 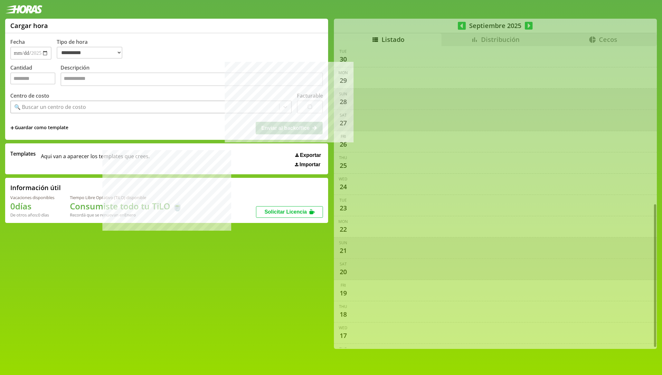 I want to click on b: Enero, so click(x=130, y=215).